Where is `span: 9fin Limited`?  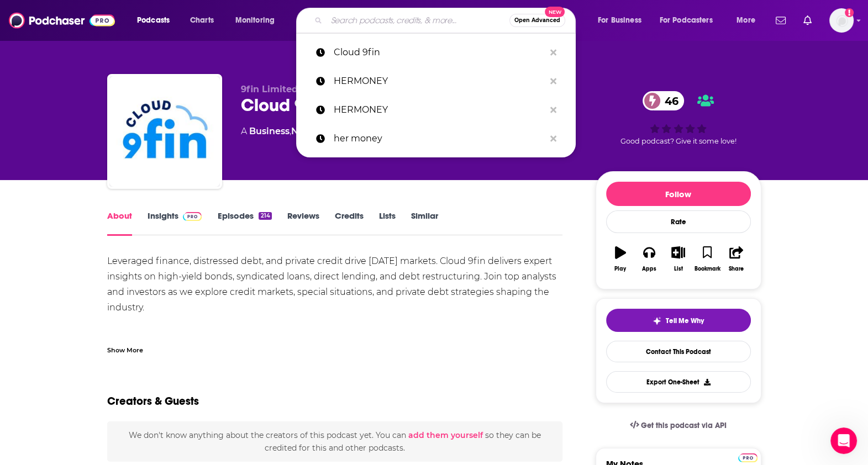
span: 9fin Limited is located at coordinates (269, 89).